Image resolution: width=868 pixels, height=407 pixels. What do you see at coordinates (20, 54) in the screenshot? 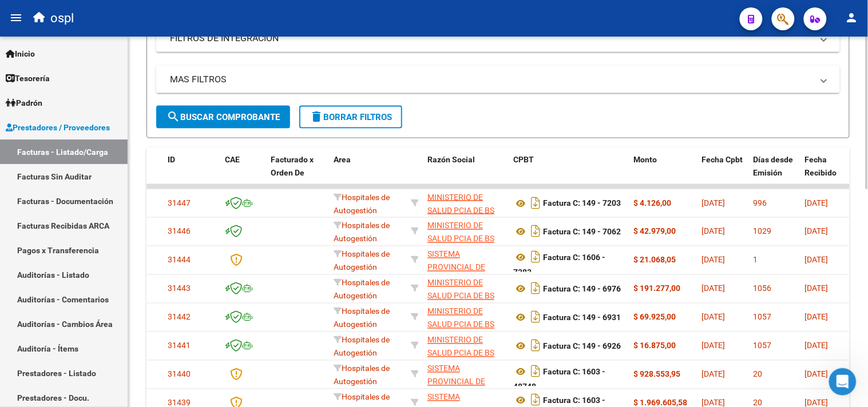
I see `span: Inicio` at bounding box center [20, 54].